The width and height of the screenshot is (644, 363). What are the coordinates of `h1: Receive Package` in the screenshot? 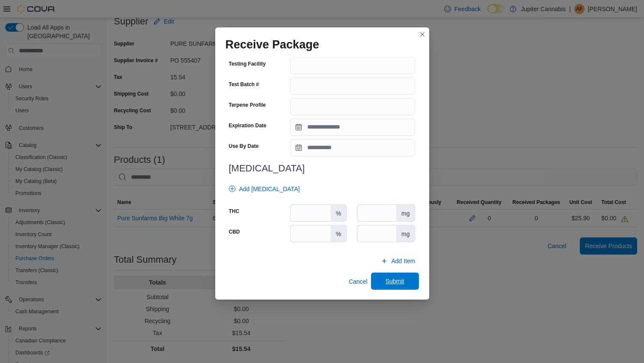 It's located at (272, 44).